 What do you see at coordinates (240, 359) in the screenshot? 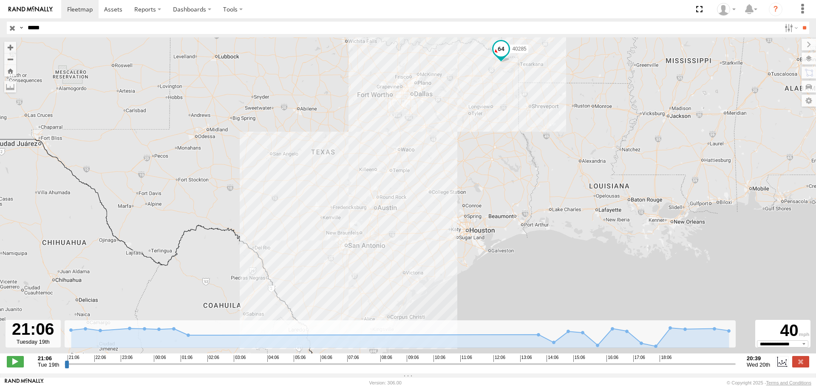
I see `span: 03:06` at bounding box center [240, 359].